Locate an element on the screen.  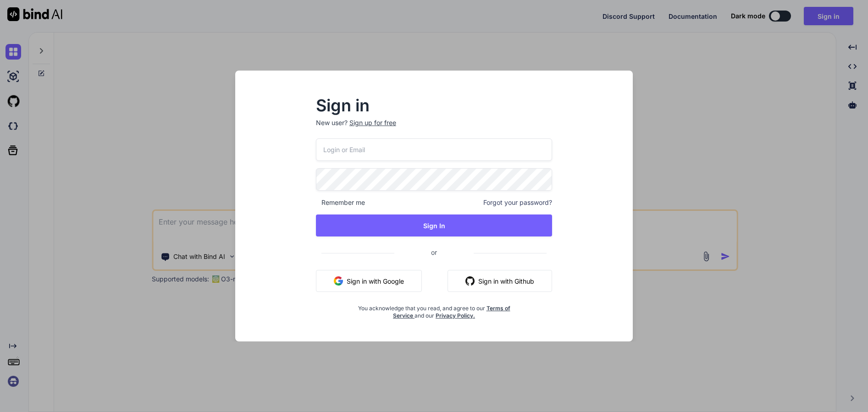
button: Sign in with Google is located at coordinates (369, 281).